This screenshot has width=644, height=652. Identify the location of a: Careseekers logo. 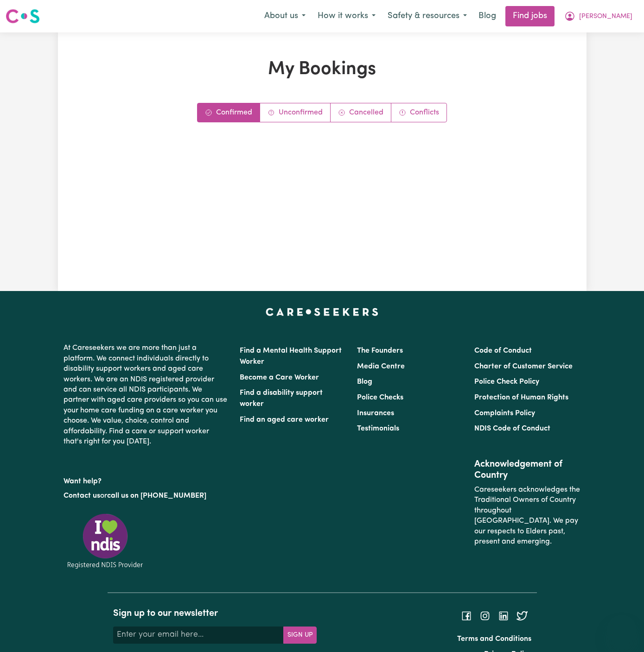
(23, 16).